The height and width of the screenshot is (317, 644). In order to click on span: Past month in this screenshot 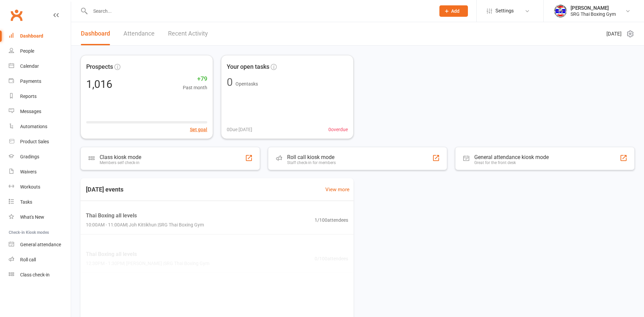, I will do `click(195, 88)`.